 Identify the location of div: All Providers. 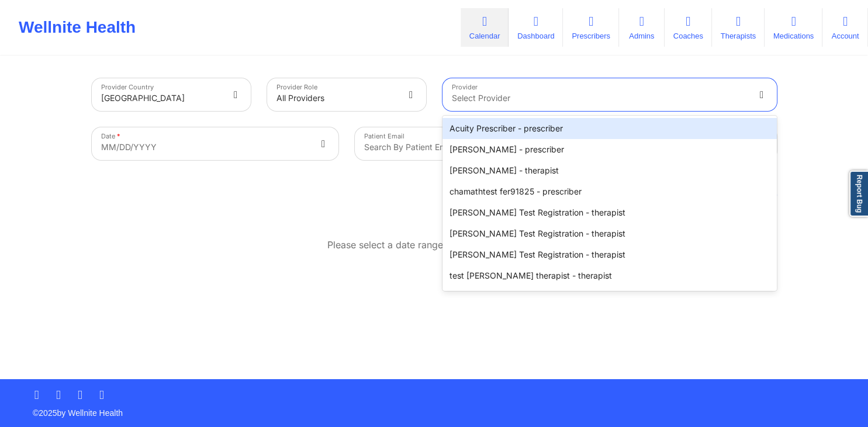
(336, 98).